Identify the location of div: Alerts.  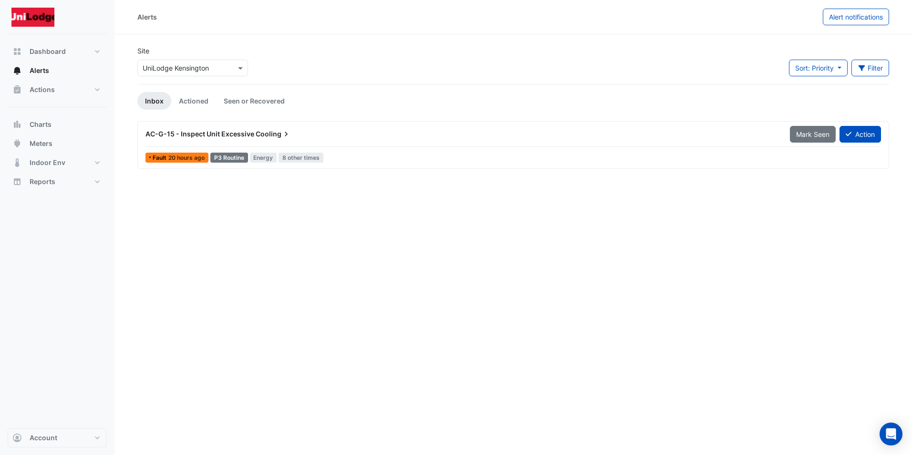
(147, 17).